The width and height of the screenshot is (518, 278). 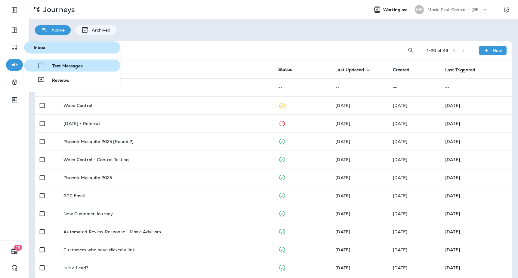 I want to click on span: Priscilla Valverde, so click(x=400, y=232).